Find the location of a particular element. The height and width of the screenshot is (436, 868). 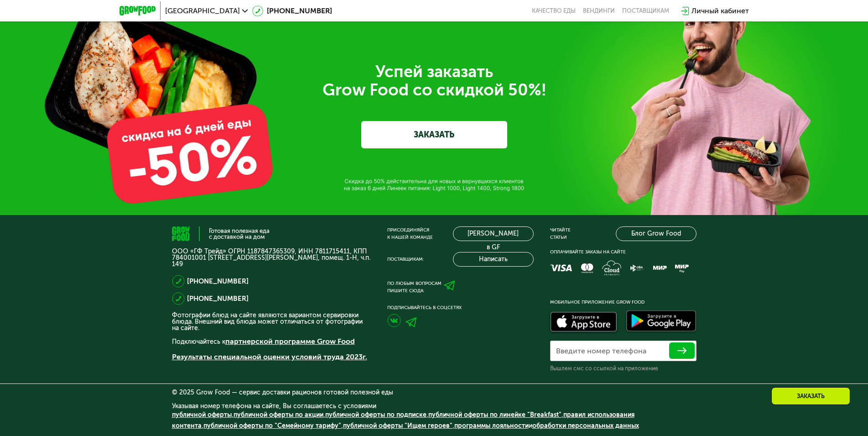

div: Оплачивайте заказы на сайте is located at coordinates (623, 252).